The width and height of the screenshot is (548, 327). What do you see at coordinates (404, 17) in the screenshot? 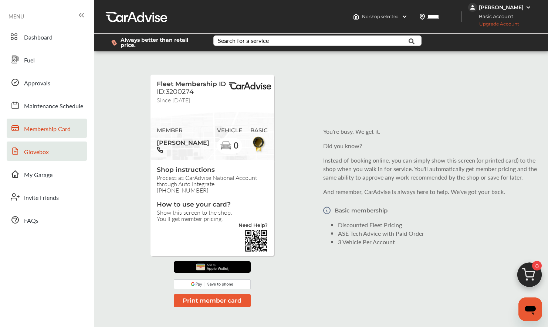
I see `img: header-down-arrow.9dd2ce7d.svg` at bounding box center [404, 17].